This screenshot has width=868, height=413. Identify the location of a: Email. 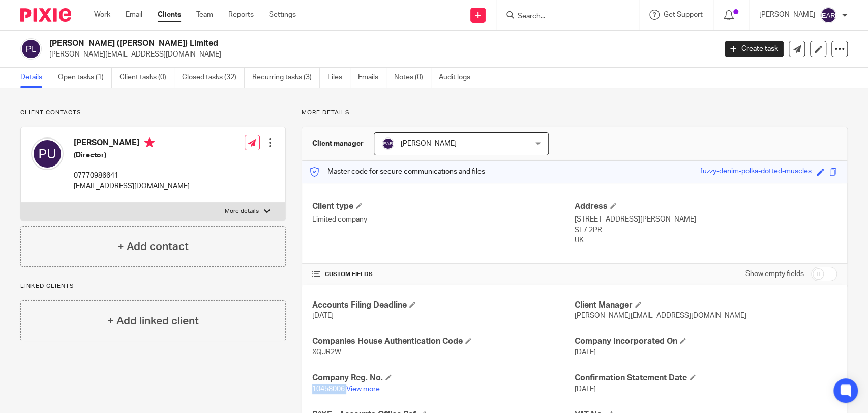
(134, 15).